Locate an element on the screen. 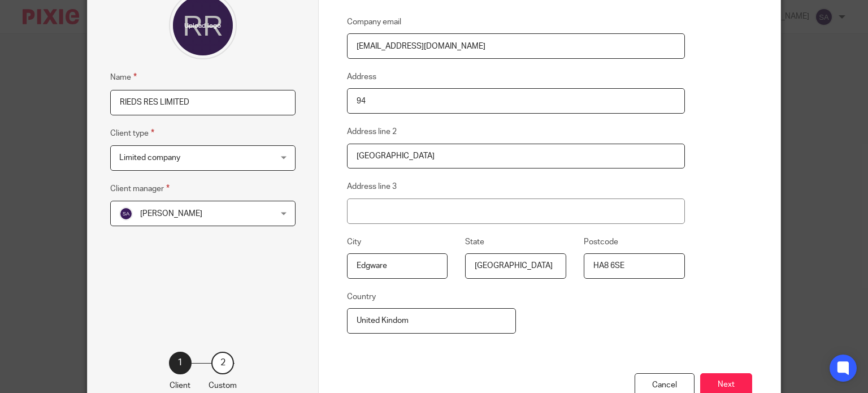 Image resolution: width=868 pixels, height=393 pixels. label: Country is located at coordinates (361, 296).